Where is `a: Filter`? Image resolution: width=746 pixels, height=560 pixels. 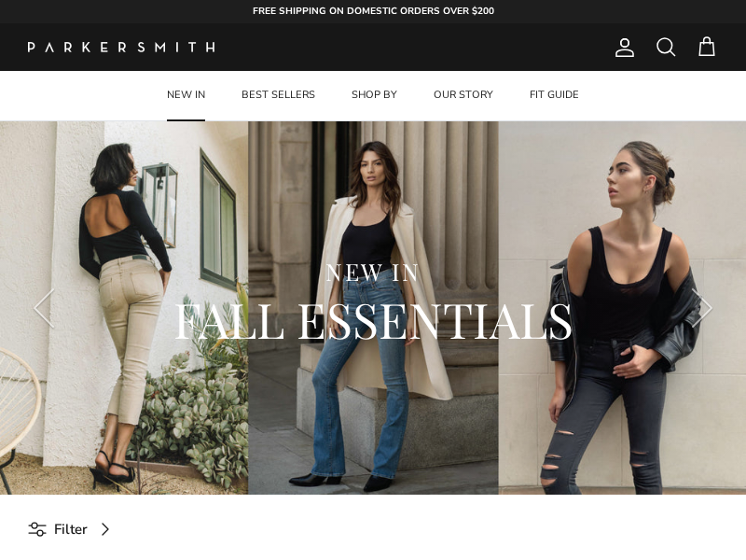 a: Filter is located at coordinates (76, 529).